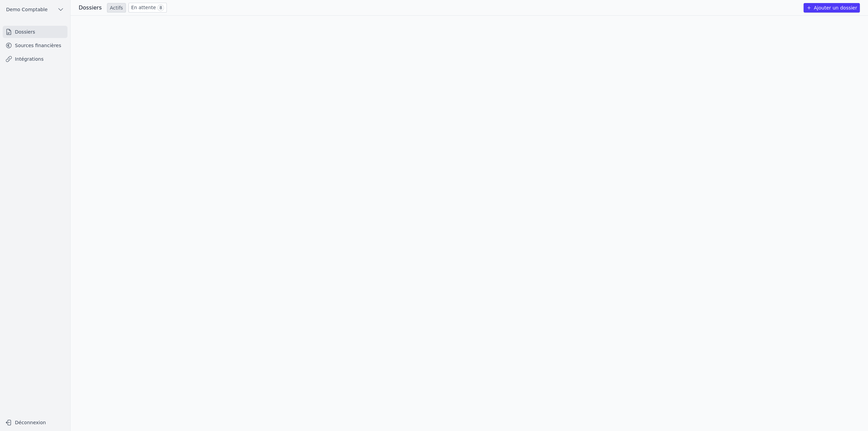  What do you see at coordinates (35, 59) in the screenshot?
I see `a: Intégrations` at bounding box center [35, 59].